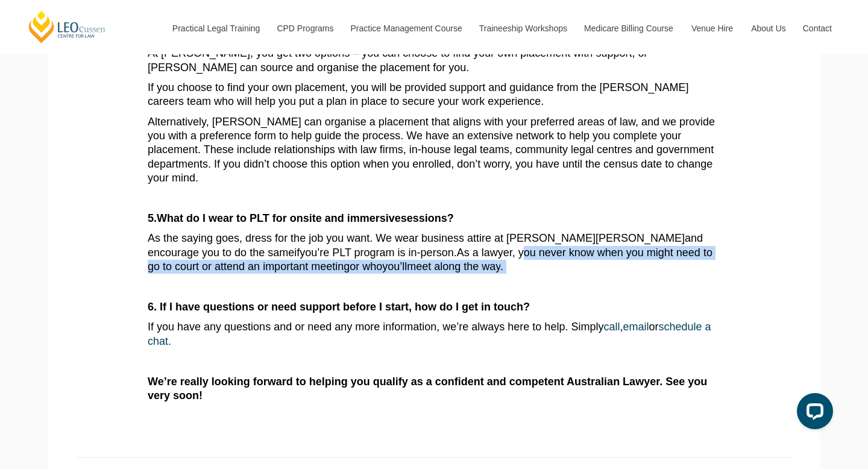 This screenshot has height=469, width=868. What do you see at coordinates (523, 28) in the screenshot?
I see `a: Traineeship Workshops` at bounding box center [523, 28].